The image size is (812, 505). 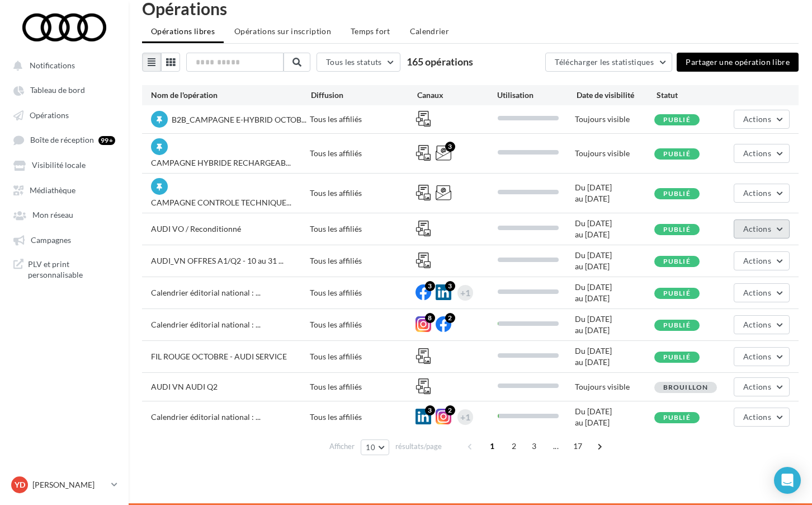 What do you see at coordinates (430, 318) in the screenshot?
I see `div: 8` at bounding box center [430, 318].